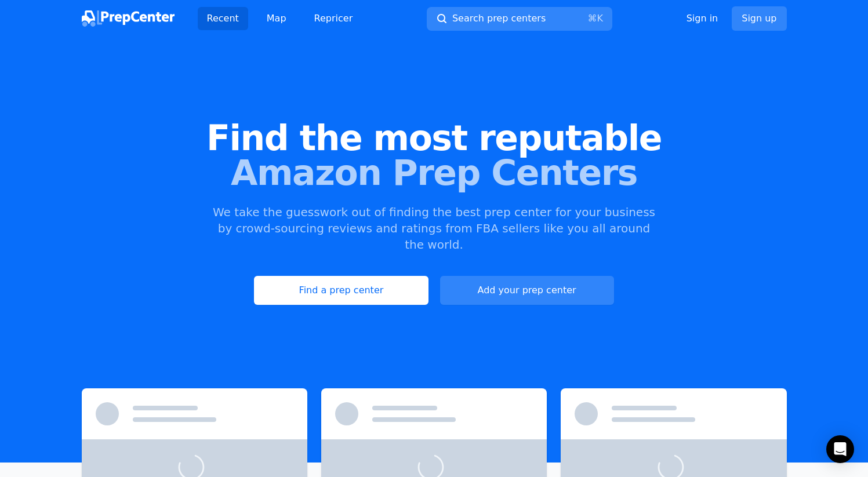  I want to click on a: Find a prep center, so click(341, 290).